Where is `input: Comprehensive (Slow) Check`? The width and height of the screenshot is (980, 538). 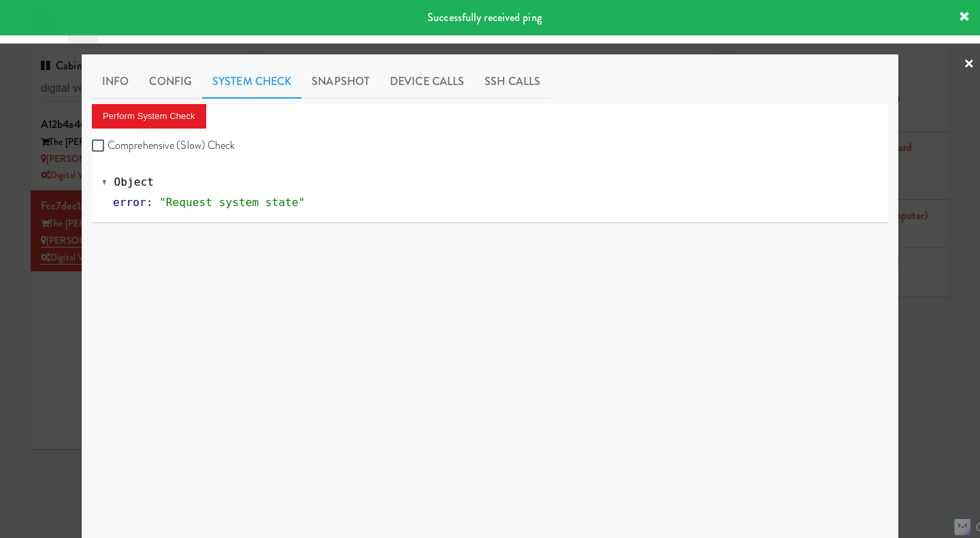 input: Comprehensive (Slow) Check is located at coordinates (100, 146).